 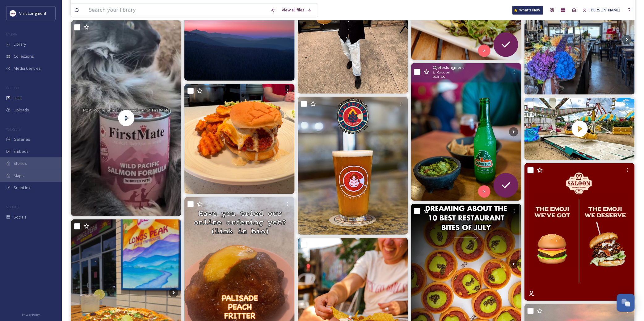 I want to click on span: SnapLink, so click(x=22, y=188).